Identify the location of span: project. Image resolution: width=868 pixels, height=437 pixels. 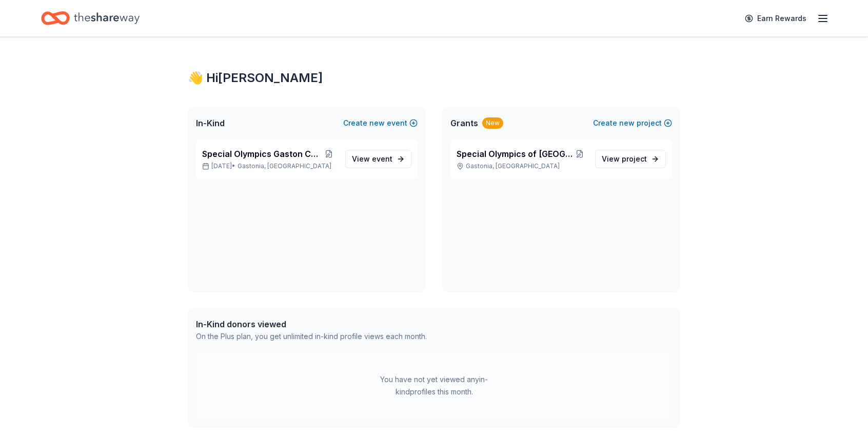
(634, 158).